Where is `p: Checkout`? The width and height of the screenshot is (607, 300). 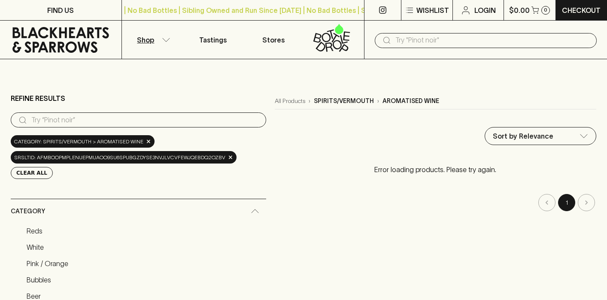
p: Checkout is located at coordinates (581, 10).